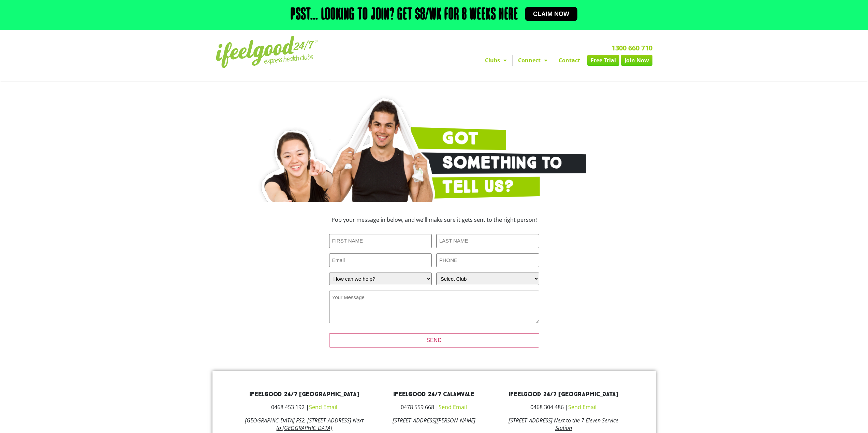 The height and width of the screenshot is (433, 868). What do you see at coordinates (632, 48) in the screenshot?
I see `a: 1300 660 710` at bounding box center [632, 48].